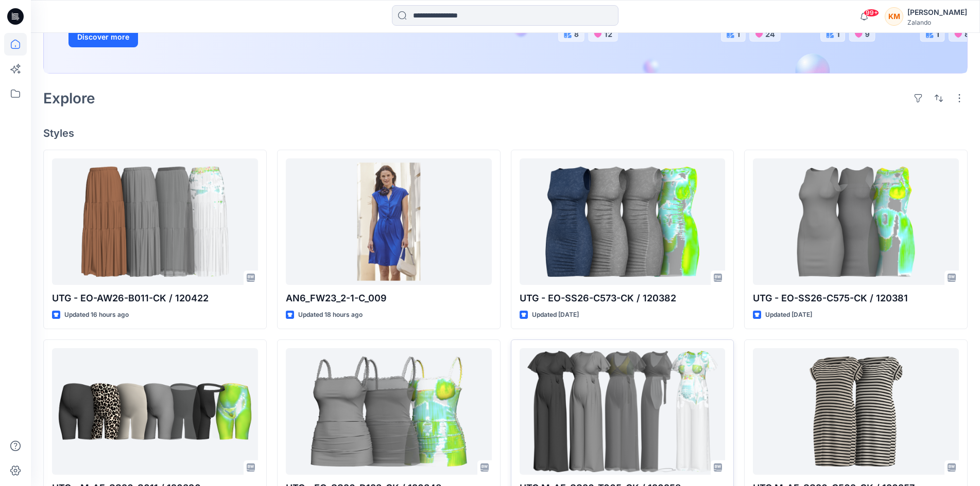 The width and height of the screenshot is (980, 486). Describe the element at coordinates (937, 22) in the screenshot. I see `div: Zalando` at that location.